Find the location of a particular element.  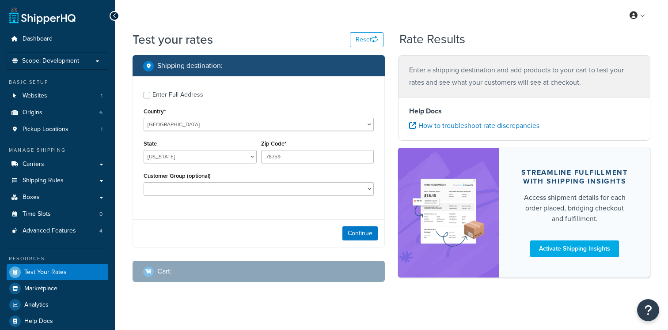

div: Basic Setup is located at coordinates (57, 82).